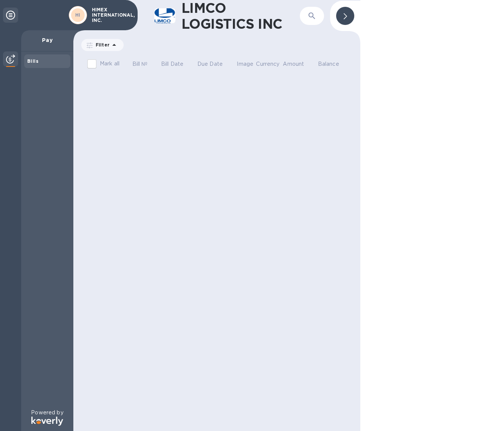 The image size is (504, 431). I want to click on p: Bill №, so click(140, 64).